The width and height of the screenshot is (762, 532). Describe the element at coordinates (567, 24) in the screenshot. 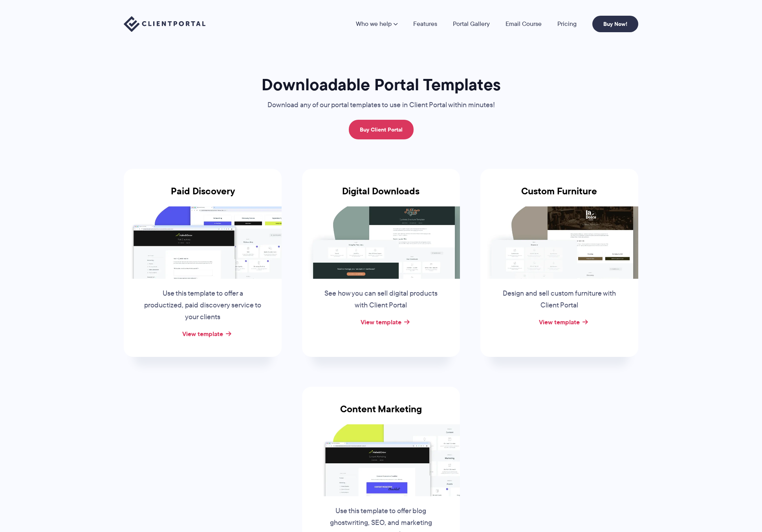

I see `a: Pricing` at that location.